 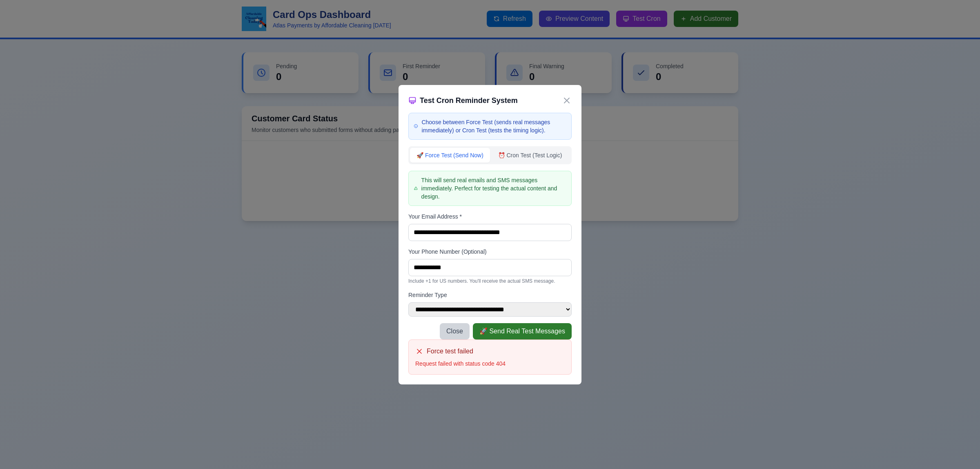 What do you see at coordinates (450, 351) in the screenshot?
I see `span: Force test failed` at bounding box center [450, 351].